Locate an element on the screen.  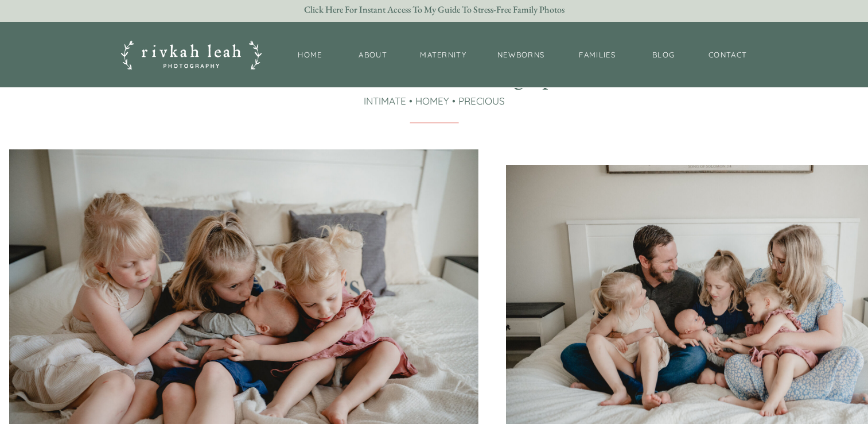
a: maternity is located at coordinates (444, 55).